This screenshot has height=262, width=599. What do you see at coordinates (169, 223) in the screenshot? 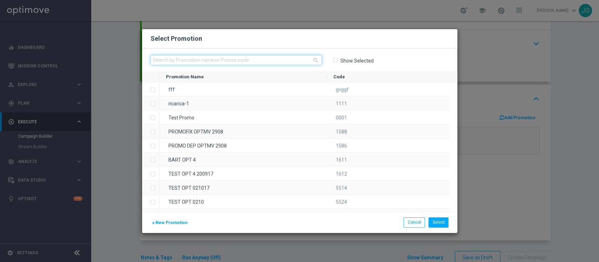
I see `button: New Promotion` at bounding box center [169, 223].